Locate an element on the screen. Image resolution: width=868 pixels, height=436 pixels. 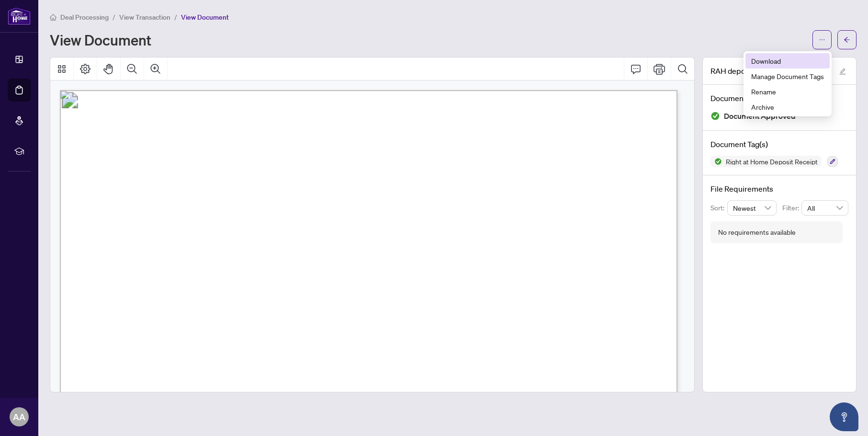
span: edit is located at coordinates (843, 71).